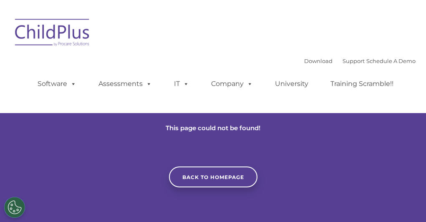  Describe the element at coordinates (354, 61) in the screenshot. I see `a: Support` at that location.